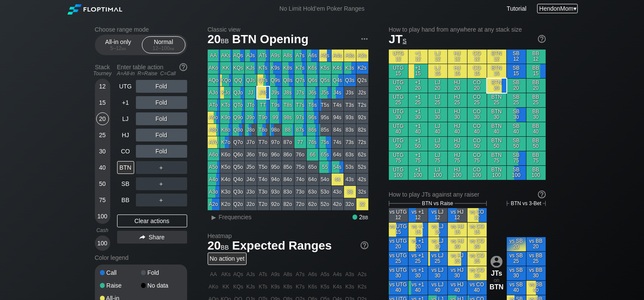  I want to click on div: Q4o, so click(238, 180).